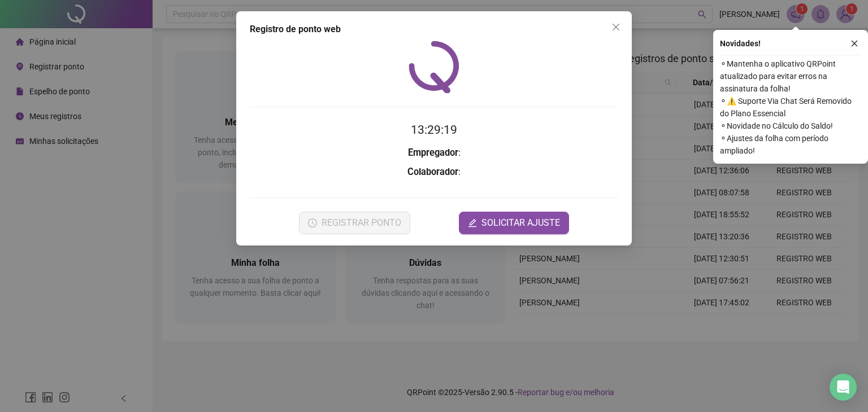 The width and height of the screenshot is (868, 412). What do you see at coordinates (740, 44) in the screenshot?
I see `span: Novidades !` at bounding box center [740, 44].